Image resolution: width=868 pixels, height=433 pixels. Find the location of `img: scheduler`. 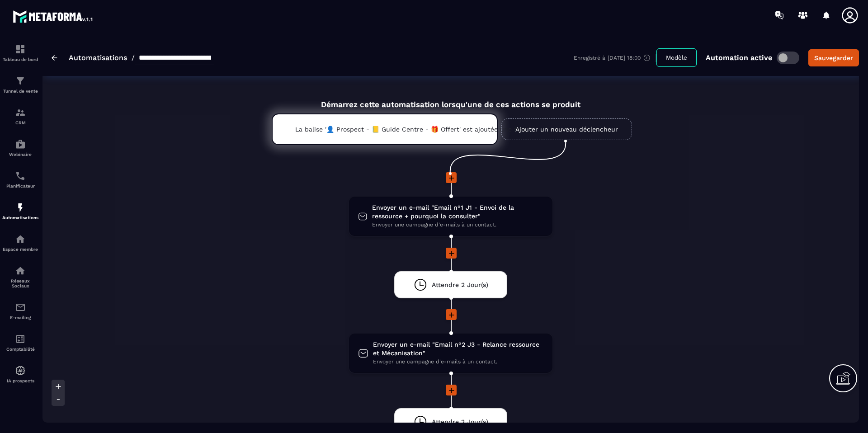

img: scheduler is located at coordinates (21, 176).